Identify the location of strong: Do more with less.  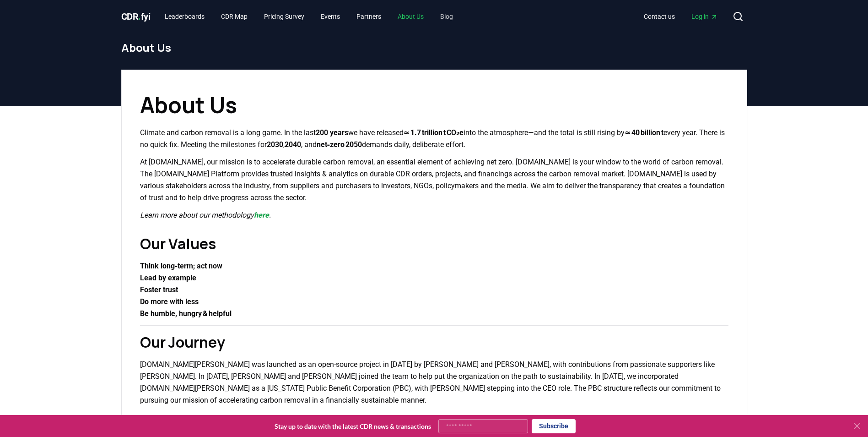
(169, 301).